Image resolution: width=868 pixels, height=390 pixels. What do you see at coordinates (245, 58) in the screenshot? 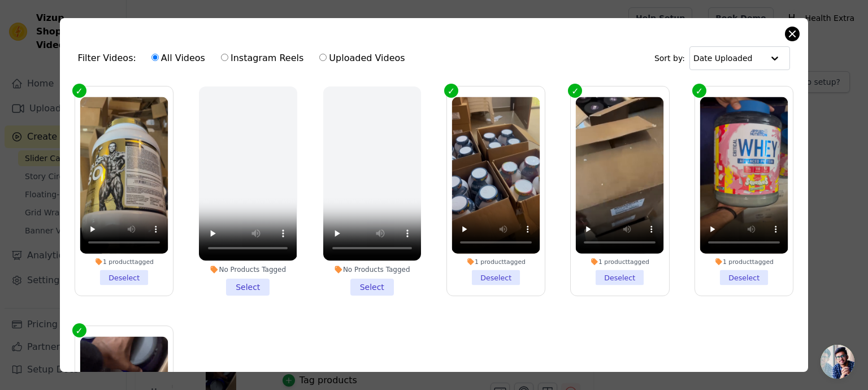
I see `div: Filter Videos:` at bounding box center [245, 58].